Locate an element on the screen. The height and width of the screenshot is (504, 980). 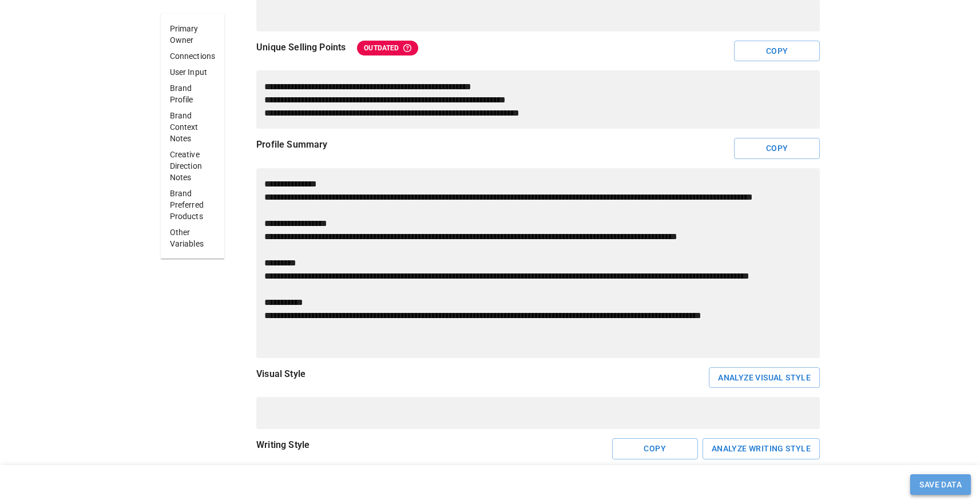
button: SAVE DATA is located at coordinates (940, 484).